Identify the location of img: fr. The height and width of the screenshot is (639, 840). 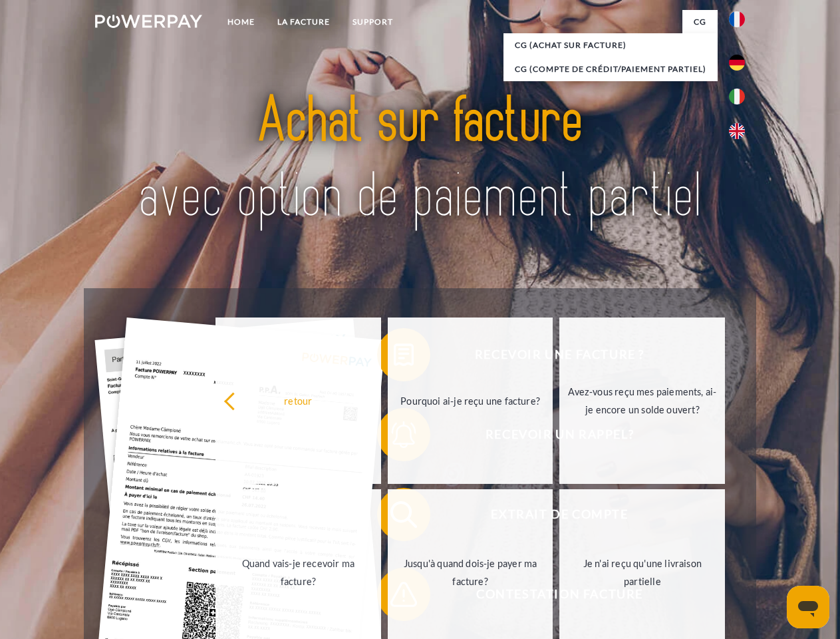
(737, 20).